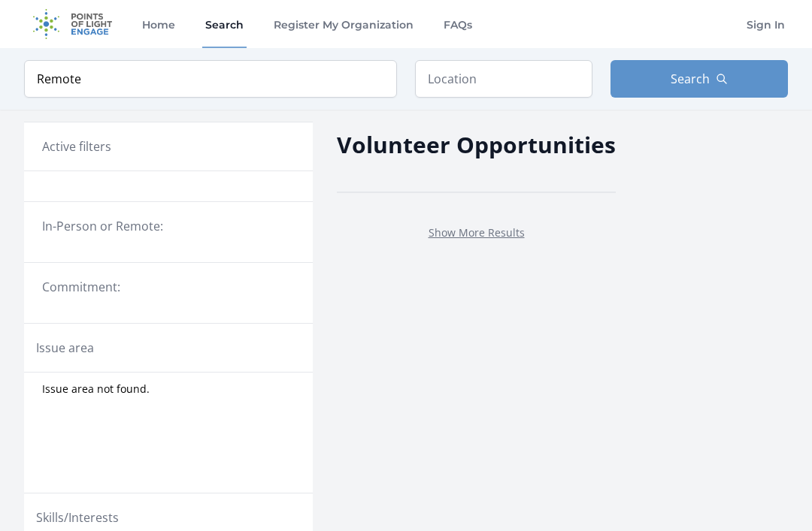 The width and height of the screenshot is (812, 531). Describe the element at coordinates (77, 146) in the screenshot. I see `h3: Active filters` at that location.